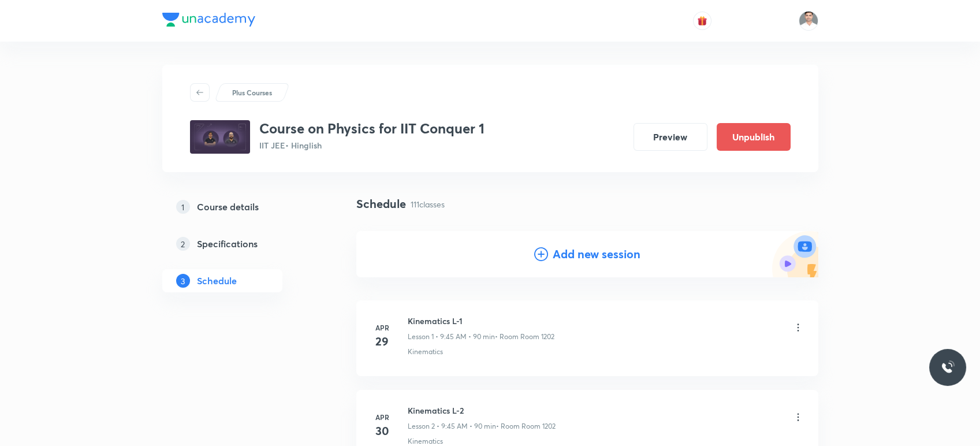  I want to click on h3: Course on Physics for IIT Conquer 1, so click(372, 128).